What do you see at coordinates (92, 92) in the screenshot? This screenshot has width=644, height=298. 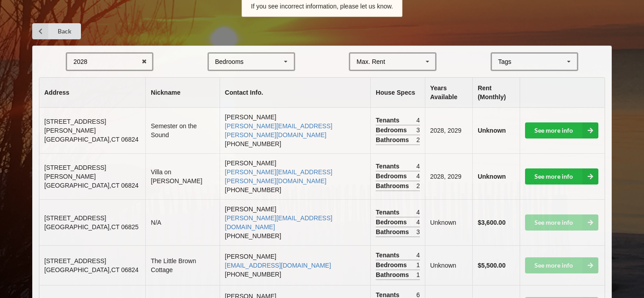 I see `th: Address` at bounding box center [92, 92].